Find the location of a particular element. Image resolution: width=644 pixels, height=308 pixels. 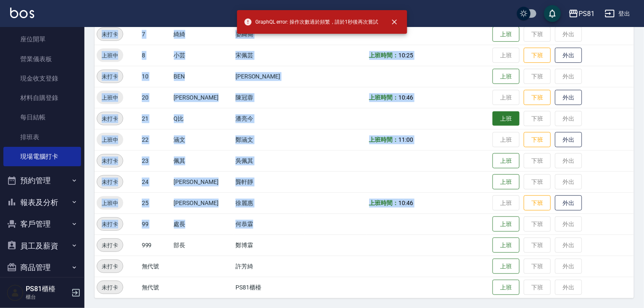

td: 8 is located at coordinates (155, 56).